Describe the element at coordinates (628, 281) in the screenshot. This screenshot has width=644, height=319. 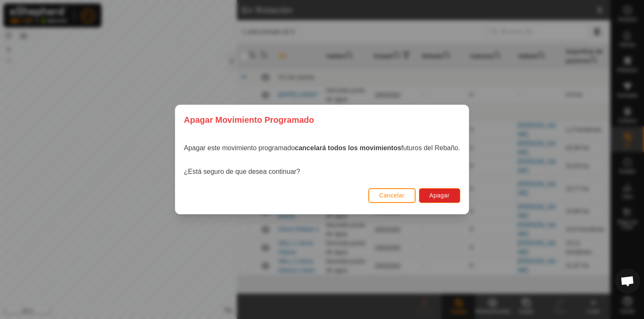
I see `div: Chat abierto` at that location.